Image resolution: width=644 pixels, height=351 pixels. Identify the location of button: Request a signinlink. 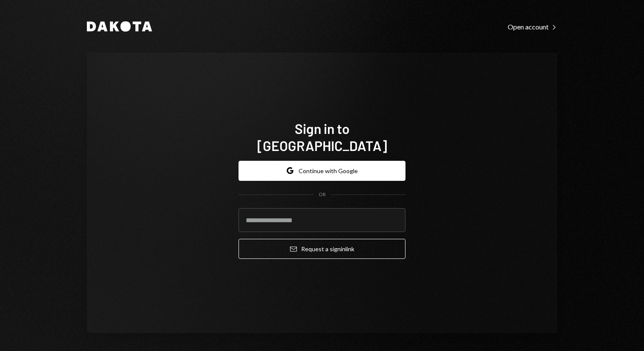
(322, 248).